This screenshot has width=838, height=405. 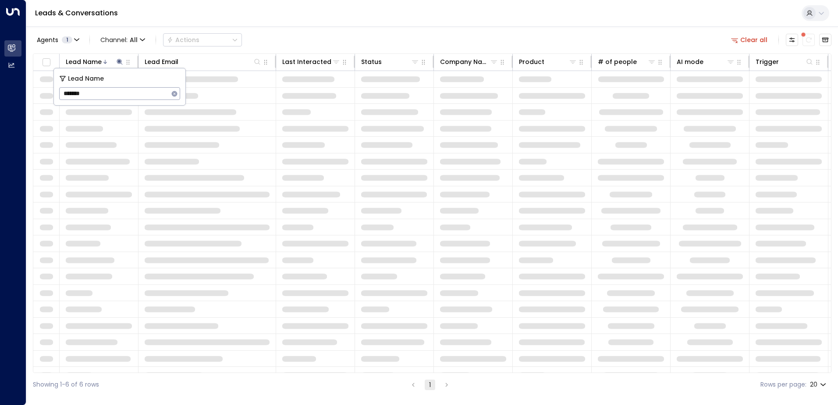 What do you see at coordinates (123, 40) in the screenshot?
I see `span: Channel:` at bounding box center [123, 40].